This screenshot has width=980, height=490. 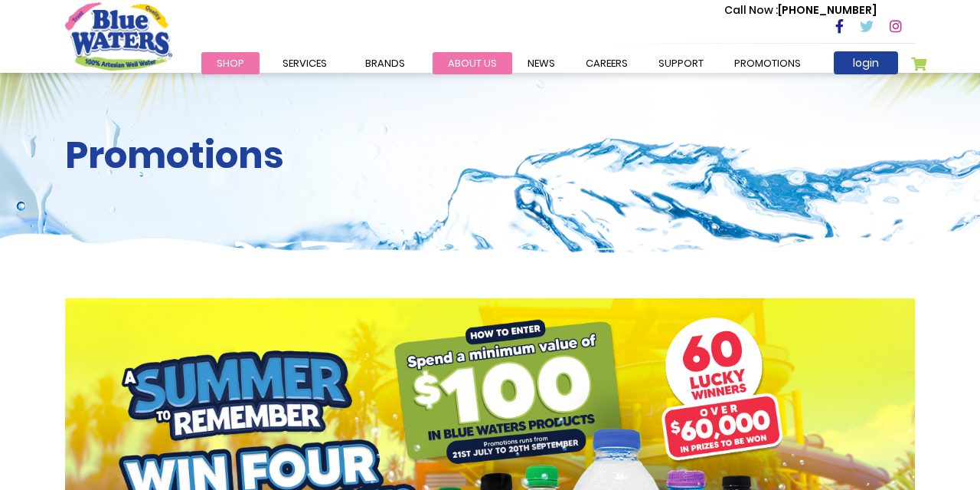 I want to click on a: News, so click(x=541, y=63).